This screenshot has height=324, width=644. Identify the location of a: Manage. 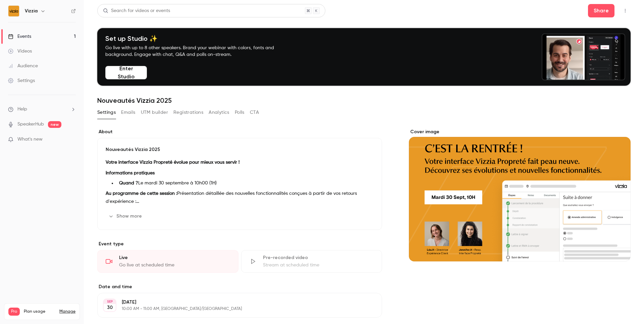
(67, 312).